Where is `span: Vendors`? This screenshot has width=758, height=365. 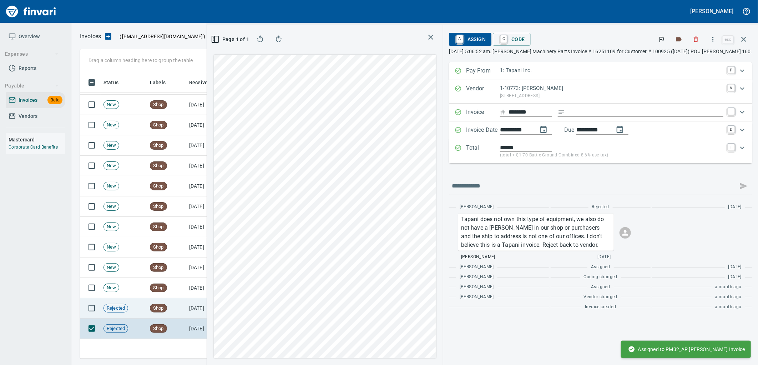
span: Vendors is located at coordinates (28, 116).